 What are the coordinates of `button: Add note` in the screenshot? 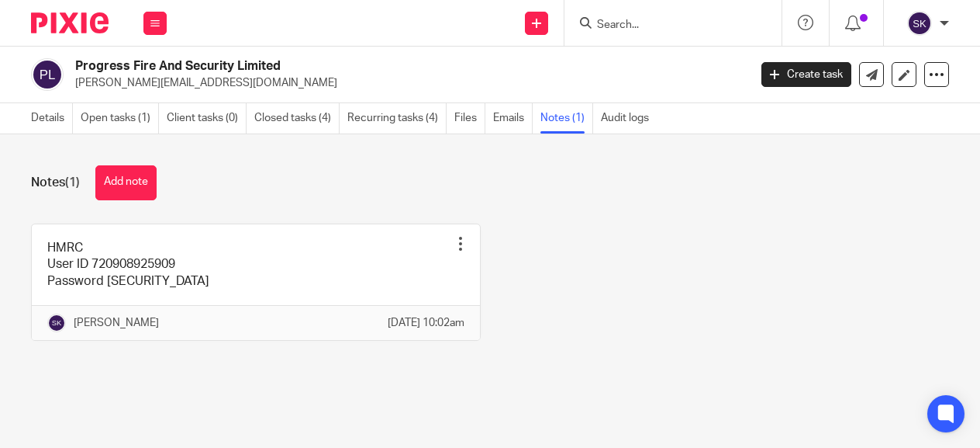 It's located at (125, 182).